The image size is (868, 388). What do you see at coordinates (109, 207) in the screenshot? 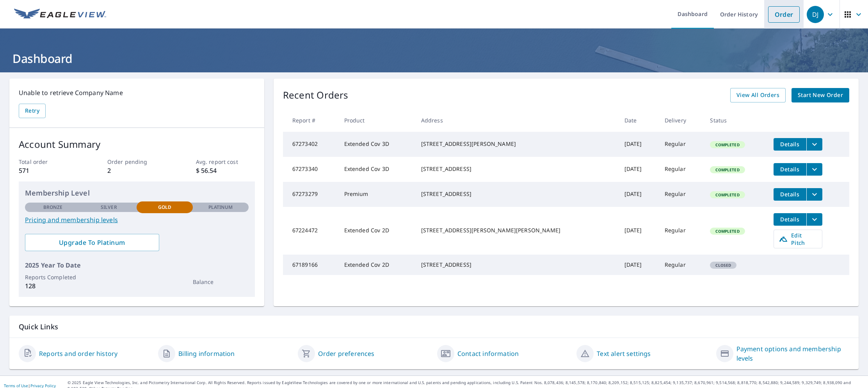
I see `p: Silver` at bounding box center [109, 207].